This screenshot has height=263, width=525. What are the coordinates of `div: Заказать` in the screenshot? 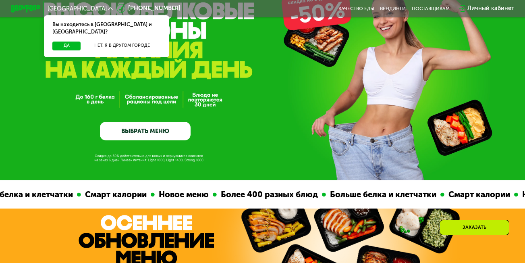 It's located at (475, 227).